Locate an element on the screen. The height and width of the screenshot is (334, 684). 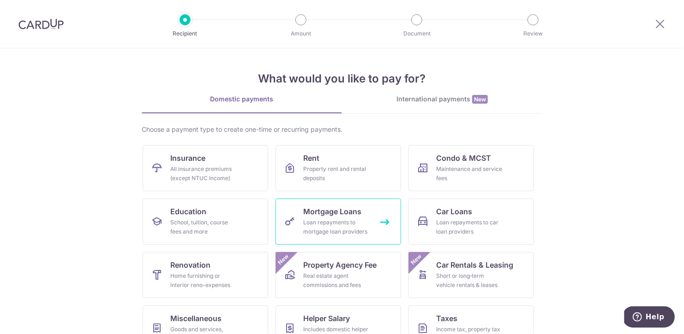
div: Short or long‑term vehicle rentals & leases is located at coordinates (469, 281).